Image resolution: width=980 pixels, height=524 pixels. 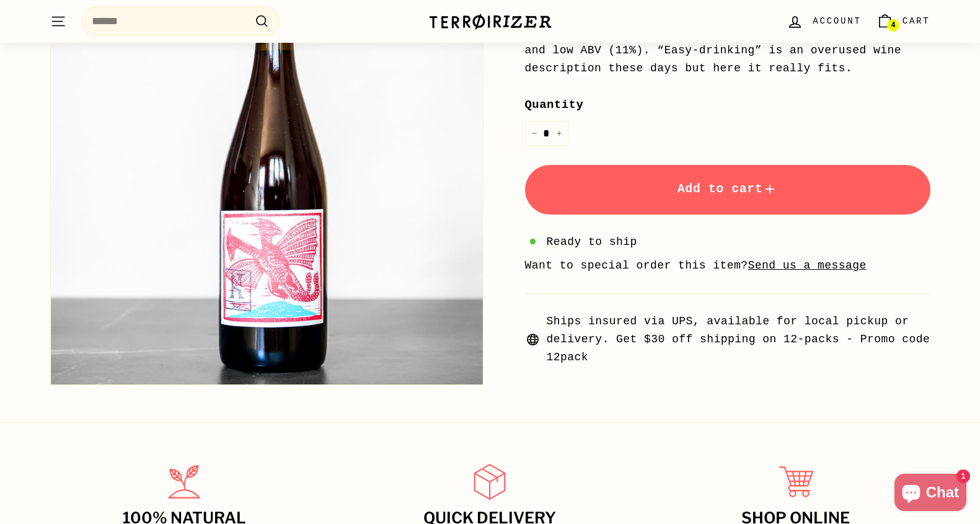 I want to click on div: Singing! A super fresh, juicy red with a wonderful crunch and low ABV (11%). “Easy-drinking” is a..., so click(x=727, y=50).